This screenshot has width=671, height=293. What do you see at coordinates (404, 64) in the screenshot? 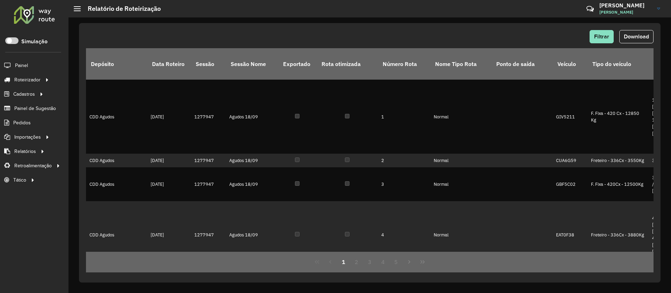
I see `th: Número Rota` at bounding box center [404, 64].